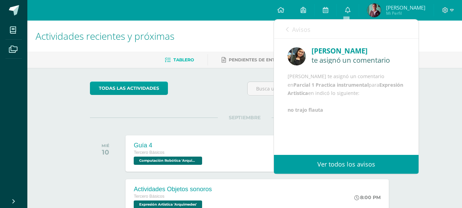 The image size is (462, 208). What do you see at coordinates (367, 197) in the screenshot?
I see `div: 8:00 PM` at bounding box center [367, 197].